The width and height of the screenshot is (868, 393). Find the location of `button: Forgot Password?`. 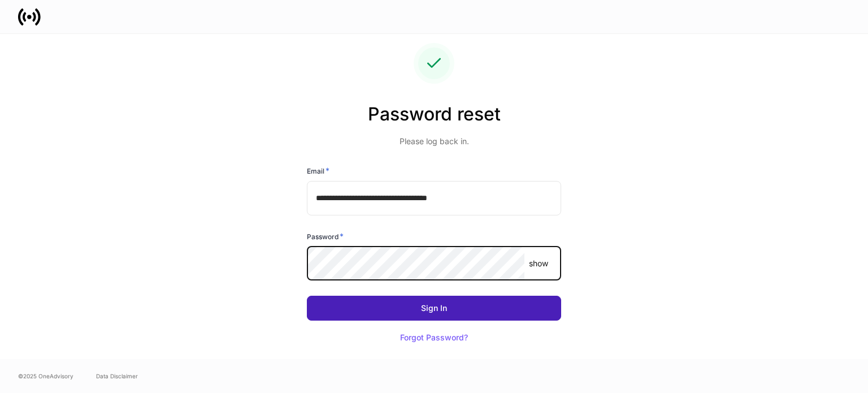

button: Forgot Password? is located at coordinates (434, 338).